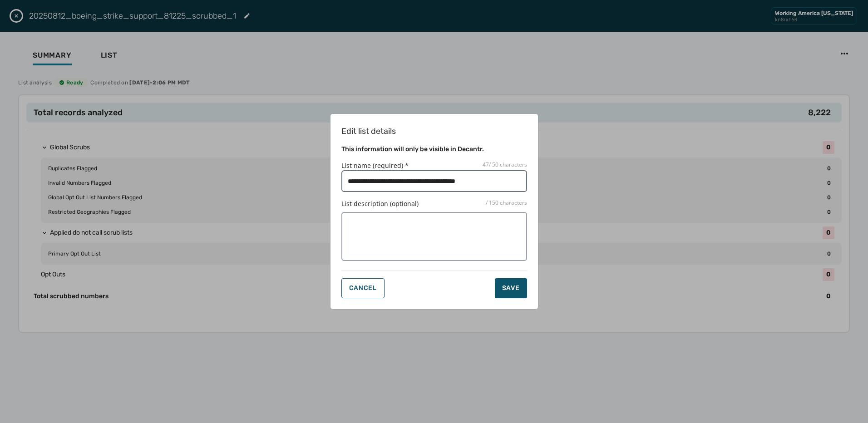  Describe the element at coordinates (434, 131) in the screenshot. I see `h1: Edit list details` at that location.